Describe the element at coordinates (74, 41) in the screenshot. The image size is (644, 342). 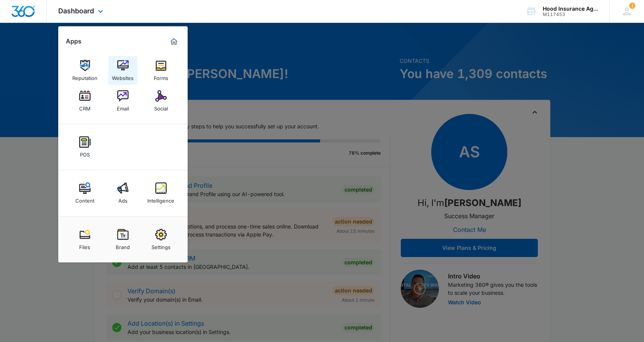
I see `h2: Apps` at that location.